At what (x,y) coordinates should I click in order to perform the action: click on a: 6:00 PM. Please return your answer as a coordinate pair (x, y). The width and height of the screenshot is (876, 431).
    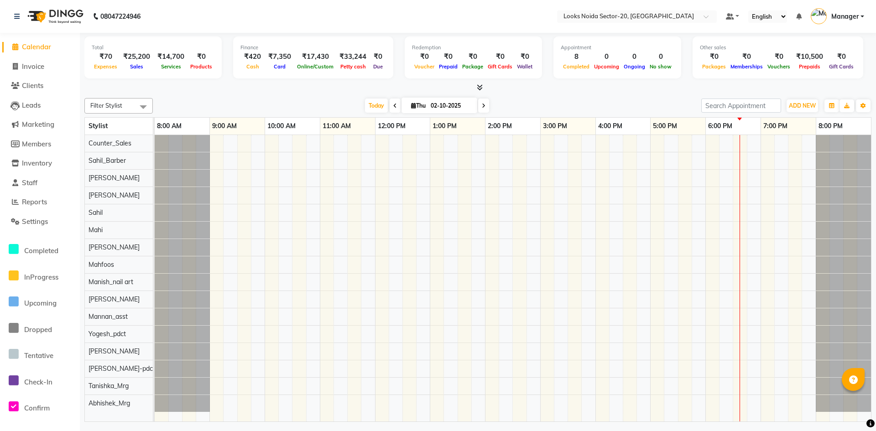
    Looking at the image, I should click on (720, 126).